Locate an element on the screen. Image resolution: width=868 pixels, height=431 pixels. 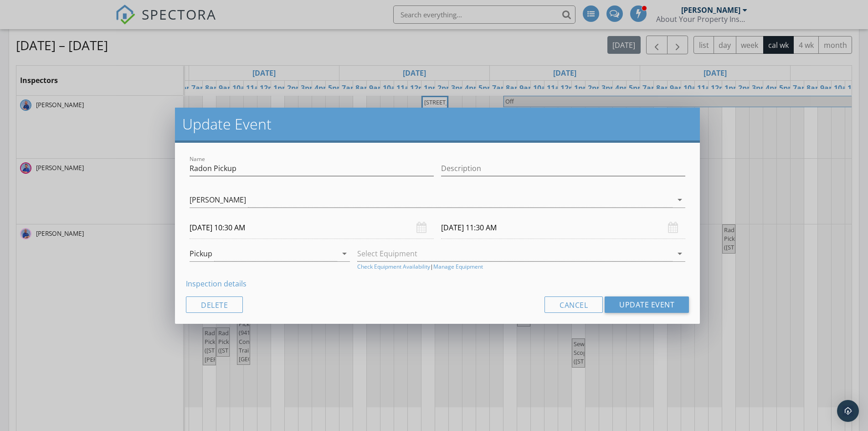
h2: Update Event is located at coordinates (437, 124).